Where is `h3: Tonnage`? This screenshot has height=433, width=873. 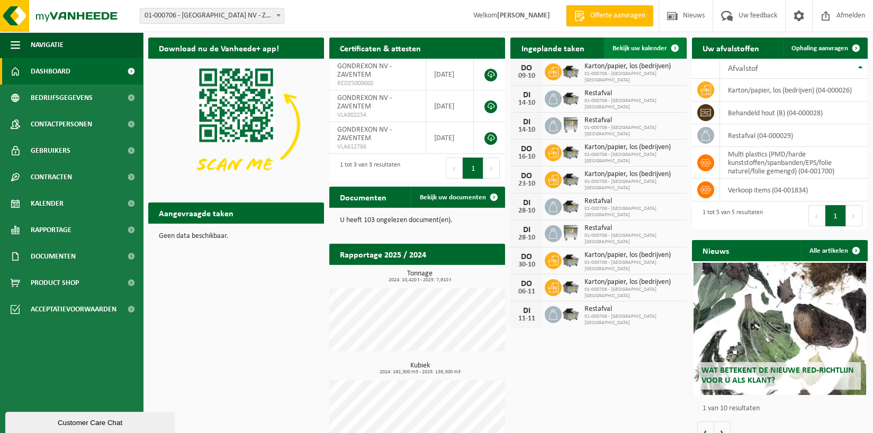 h3: Tonnage is located at coordinates (420, 277).